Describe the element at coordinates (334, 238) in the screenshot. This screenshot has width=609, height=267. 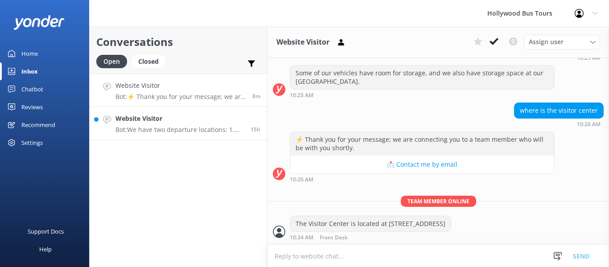
I see `span: Front Desk` at that location.